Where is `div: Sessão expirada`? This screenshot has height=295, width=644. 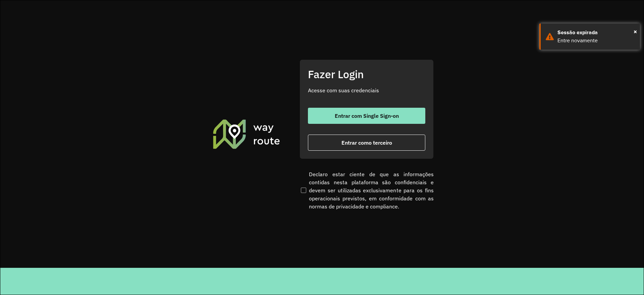 div: Sessão expirada is located at coordinates (596, 33).